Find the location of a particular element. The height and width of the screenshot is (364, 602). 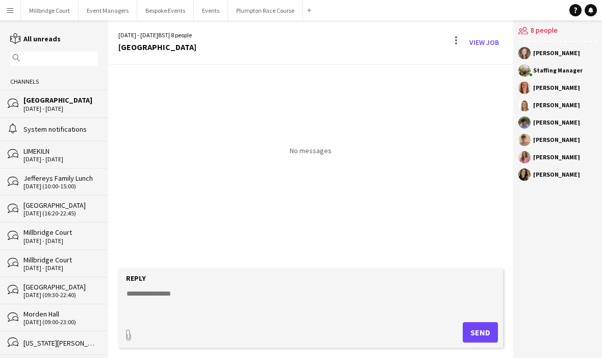

p: No messages is located at coordinates (311, 151).